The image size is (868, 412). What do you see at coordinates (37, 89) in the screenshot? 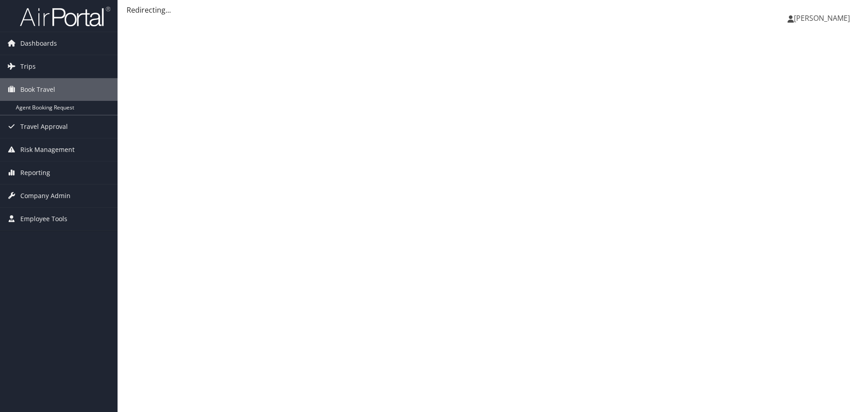
I see `span: Book Travel` at bounding box center [37, 89].